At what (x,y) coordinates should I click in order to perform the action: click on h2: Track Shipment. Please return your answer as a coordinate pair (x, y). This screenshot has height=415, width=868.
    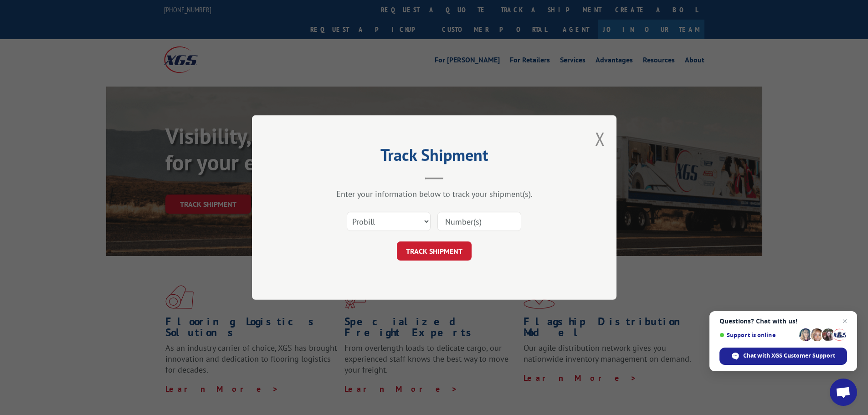
    Looking at the image, I should click on (434, 157).